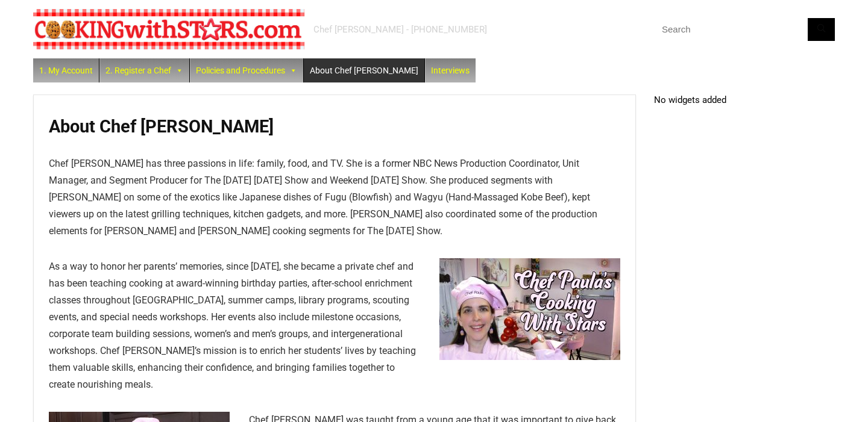 Image resolution: width=868 pixels, height=422 pixels. I want to click on a: Interviews, so click(450, 71).